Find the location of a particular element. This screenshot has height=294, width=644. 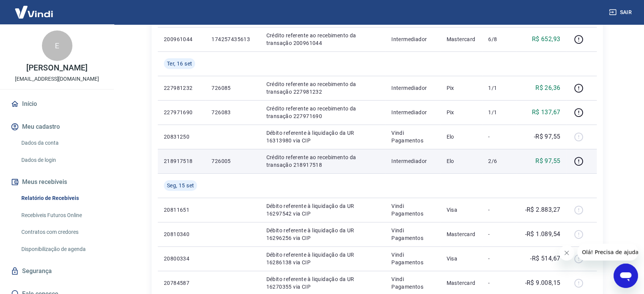

p: Crédito referente ao recebimento da transação 218917518 is located at coordinates (323, 161).